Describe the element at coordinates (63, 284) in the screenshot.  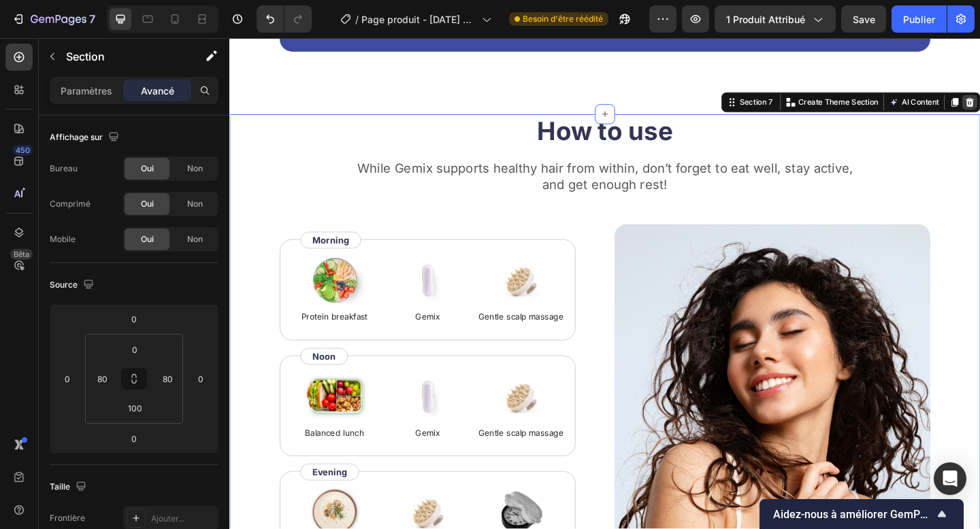
I see `font: Source` at that location.